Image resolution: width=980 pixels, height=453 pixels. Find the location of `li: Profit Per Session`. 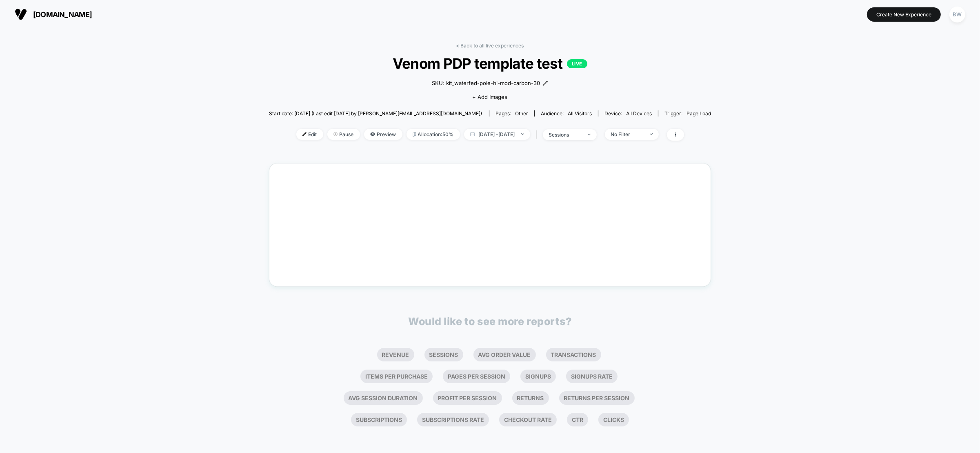

li: Profit Per Session is located at coordinates (467, 398).